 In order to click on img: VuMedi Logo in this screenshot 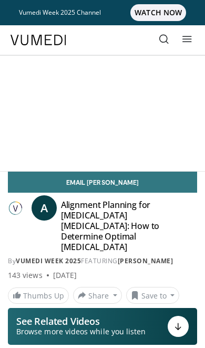, I will do `click(38, 40)`.